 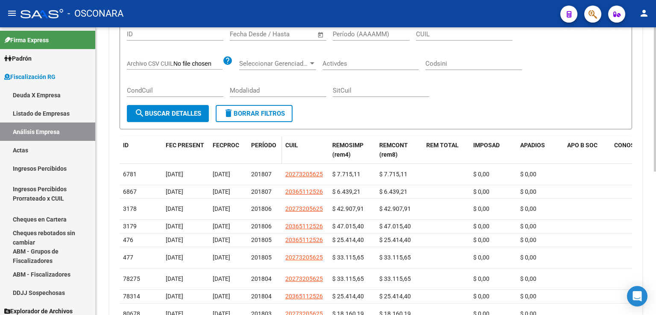 What do you see at coordinates (132, 279) in the screenshot?
I see `span: 78275` at bounding box center [132, 279].